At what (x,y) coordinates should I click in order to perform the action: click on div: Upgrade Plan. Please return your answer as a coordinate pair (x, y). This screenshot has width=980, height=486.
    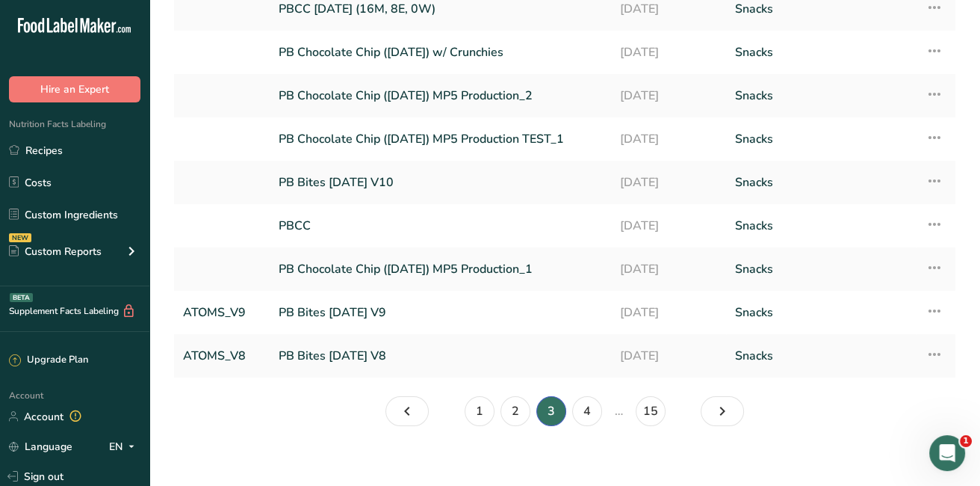
    Looking at the image, I should click on (49, 360).